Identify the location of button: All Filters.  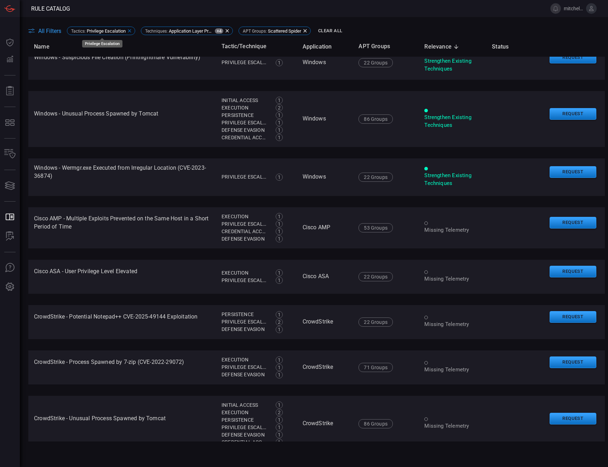
(45, 31).